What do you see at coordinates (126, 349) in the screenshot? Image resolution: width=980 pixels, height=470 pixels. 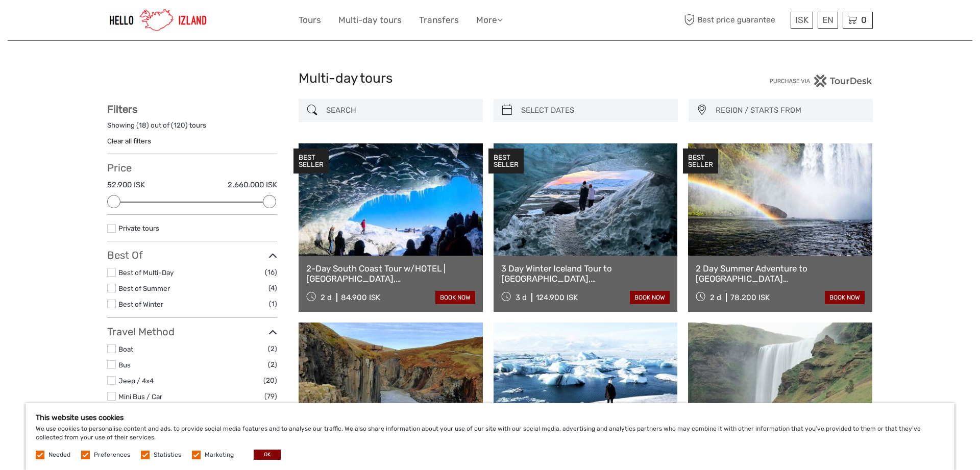 I see `a: Boat` at bounding box center [126, 349].